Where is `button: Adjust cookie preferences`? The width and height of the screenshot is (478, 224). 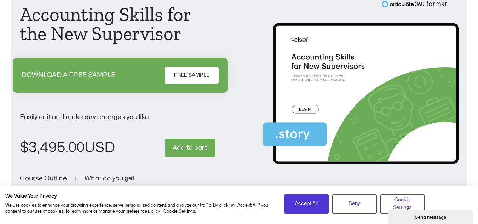 button: Adjust cookie preferences is located at coordinates (403, 204).